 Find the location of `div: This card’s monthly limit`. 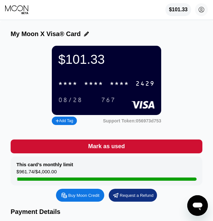

div: This card’s monthly limit is located at coordinates (45, 164).